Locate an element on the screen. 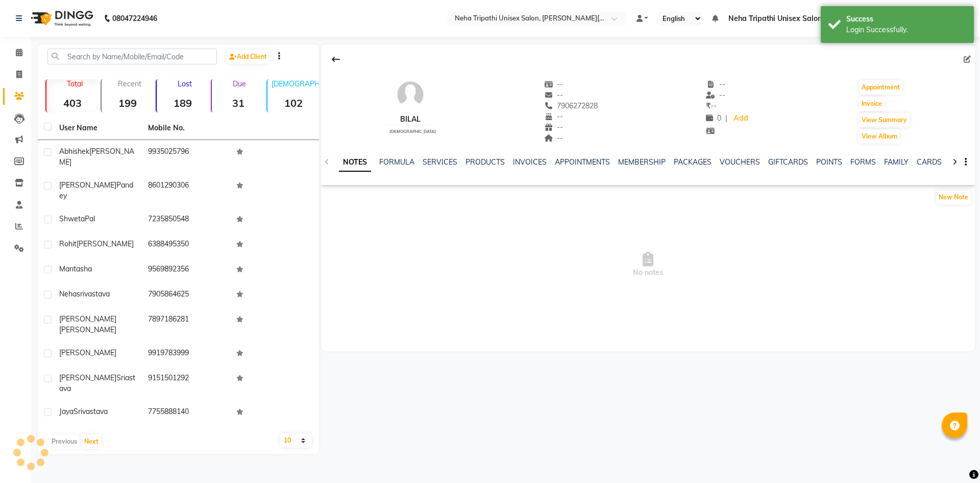  a: SERVICES is located at coordinates (440, 162).